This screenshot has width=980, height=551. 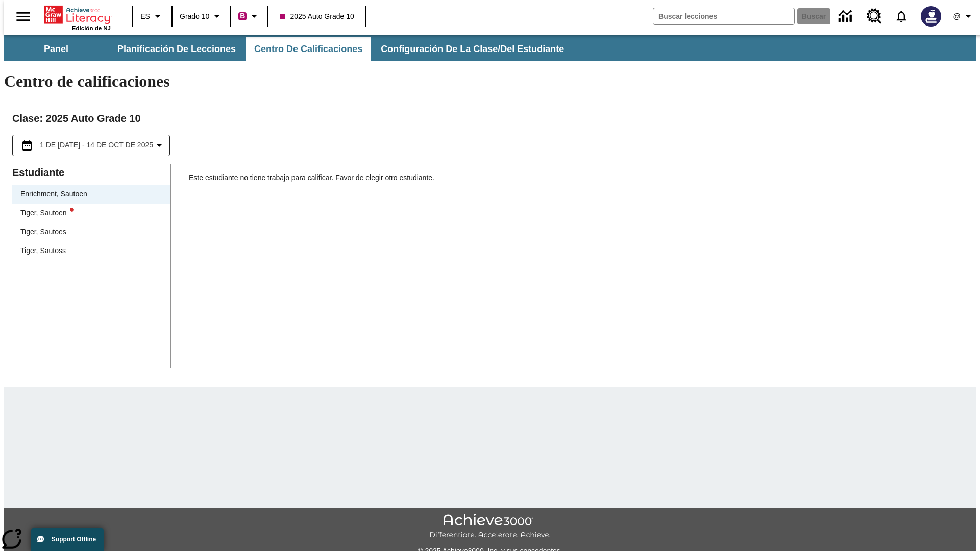 I want to click on span: B, so click(x=242, y=16).